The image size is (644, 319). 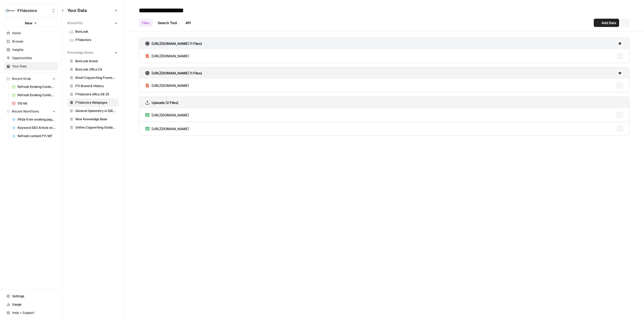 I want to click on span: FYidoctors Webpages, so click(x=96, y=103).